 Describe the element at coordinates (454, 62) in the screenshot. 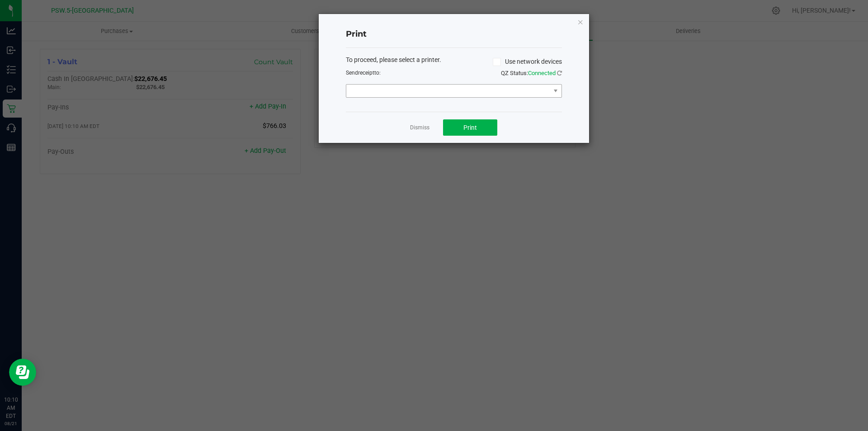

I see `div: To proceed, please select a printer.` at that location.